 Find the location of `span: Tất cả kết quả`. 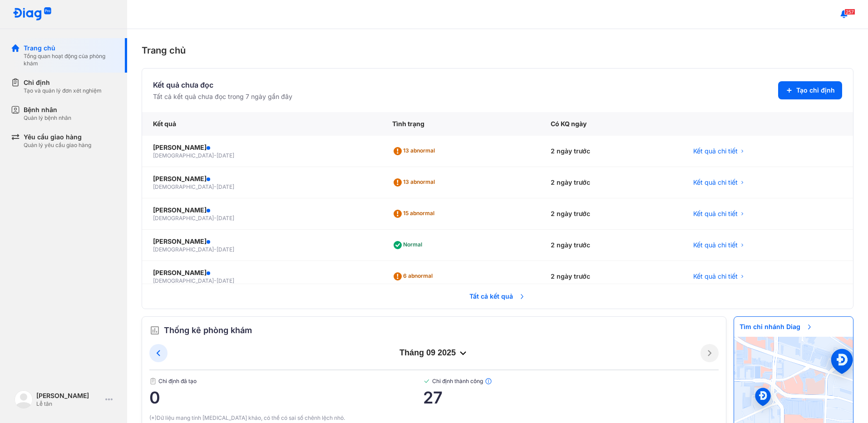

span: Tất cả kết quả is located at coordinates (498, 296).